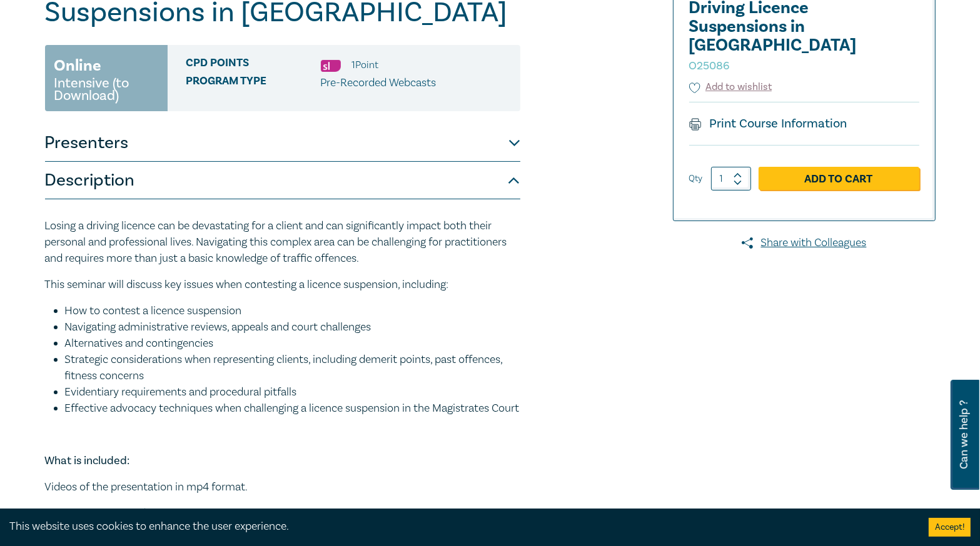  I want to click on div: This website uses cookies to enhance the user experience., so click(459, 527).